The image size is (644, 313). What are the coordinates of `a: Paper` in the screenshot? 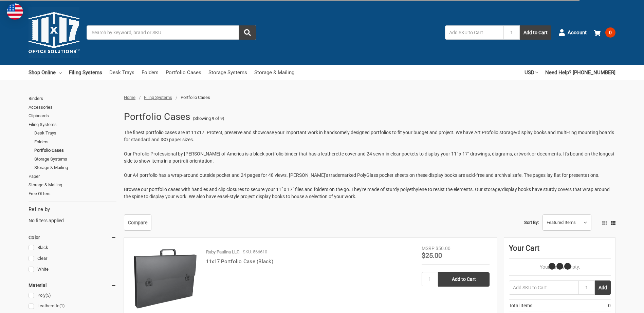 It's located at (73, 177).